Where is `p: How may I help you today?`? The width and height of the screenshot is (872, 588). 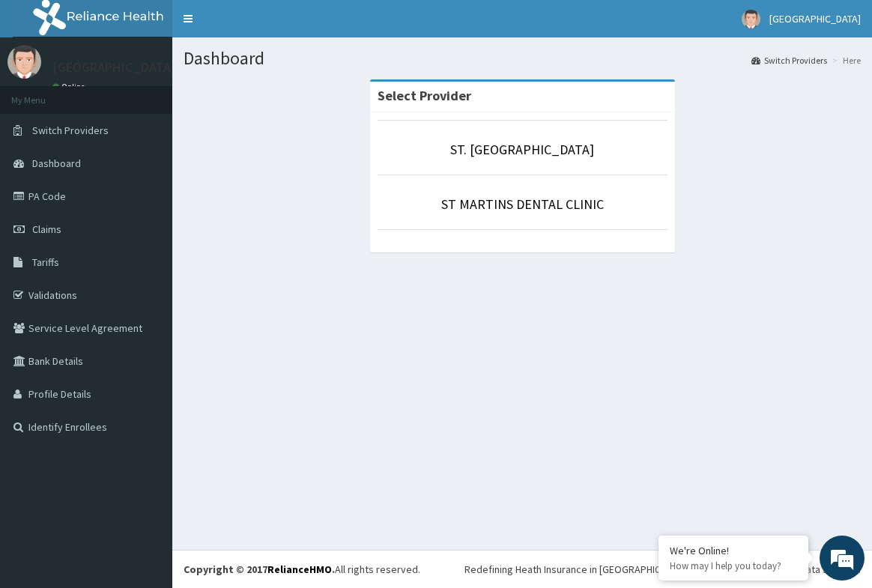
p: How may I help you today? is located at coordinates (733, 565).